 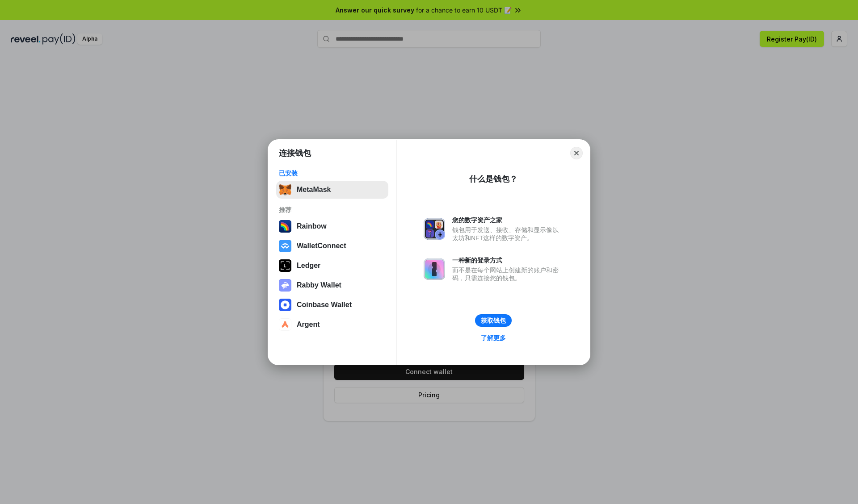 What do you see at coordinates (577, 153) in the screenshot?
I see `button: Close` at bounding box center [577, 153].